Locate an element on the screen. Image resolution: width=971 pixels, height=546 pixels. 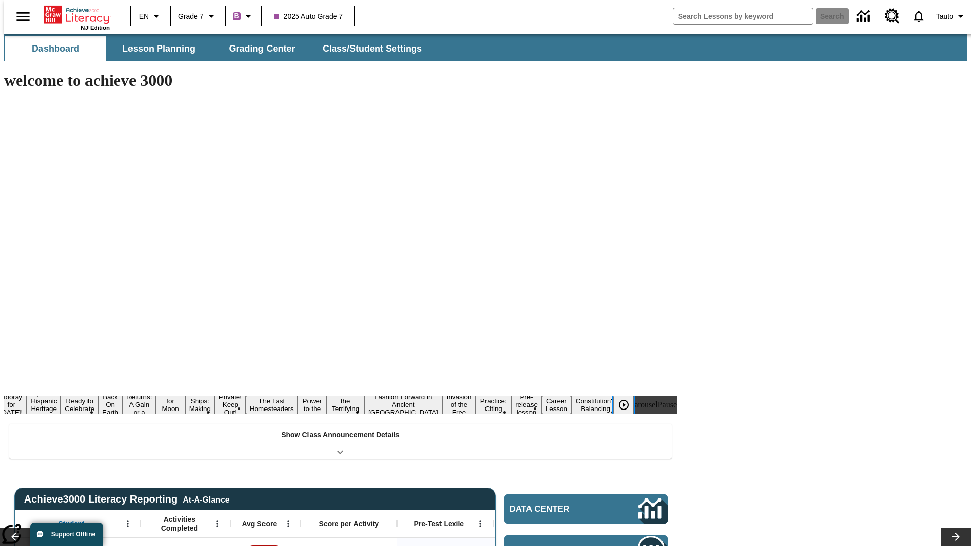
button: Dashboard is located at coordinates (56, 49).